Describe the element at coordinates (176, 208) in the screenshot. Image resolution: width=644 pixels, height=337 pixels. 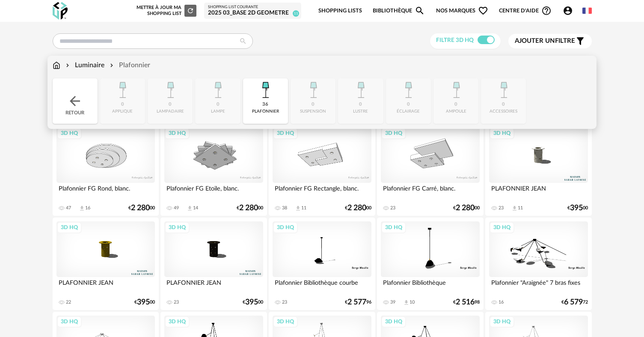
I see `div: 49` at that location.